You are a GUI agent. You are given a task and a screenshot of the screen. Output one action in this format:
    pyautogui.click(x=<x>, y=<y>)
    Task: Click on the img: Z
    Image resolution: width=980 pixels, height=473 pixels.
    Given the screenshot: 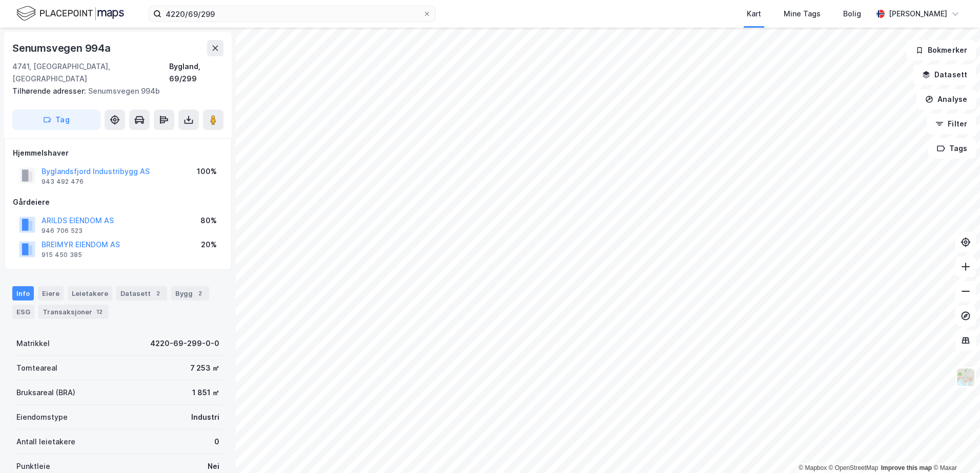 What is the action you would take?
    pyautogui.click(x=966, y=377)
    